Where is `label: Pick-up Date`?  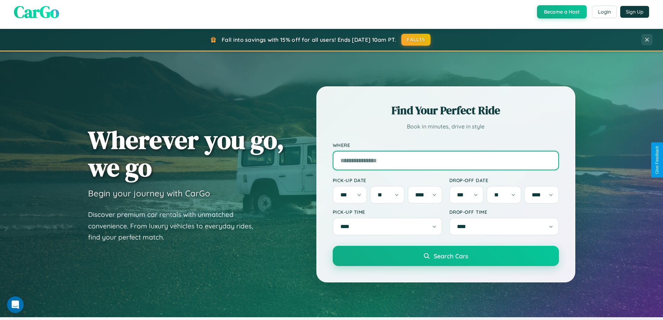 label: Pick-up Date is located at coordinates (388, 180).